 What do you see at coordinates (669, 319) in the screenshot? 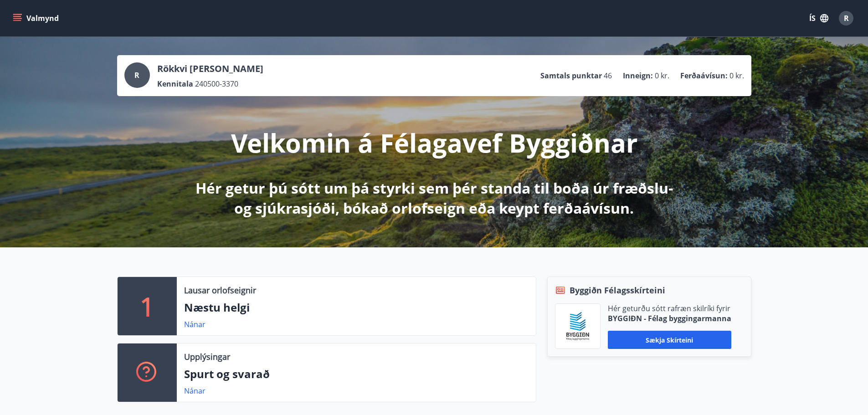
I see `p: BYGGIÐN - Félag byggingarmanna` at bounding box center [669, 319].